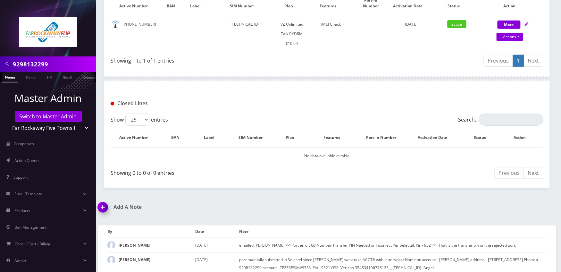 This screenshot has width=561, height=272. I want to click on div: Showing 1 to 1 of 1 entries, so click(216, 59).